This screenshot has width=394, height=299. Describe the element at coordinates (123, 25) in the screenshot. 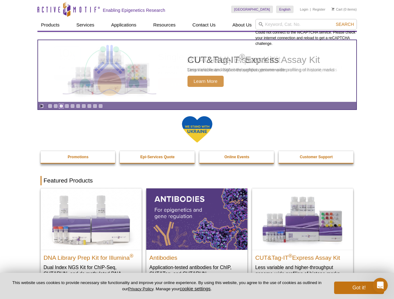

I see `a: Applications` at that location.